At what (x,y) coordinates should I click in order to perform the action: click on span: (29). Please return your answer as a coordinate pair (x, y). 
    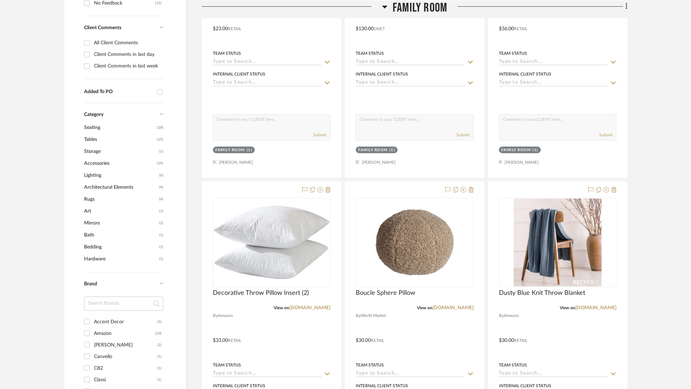
    Looking at the image, I should click on (160, 164).